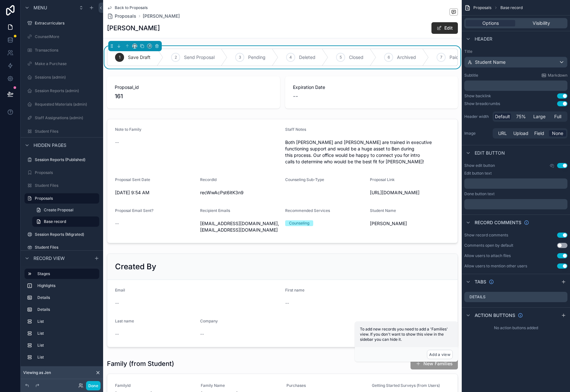 The width and height of the screenshot is (570, 392). What do you see at coordinates (516, 52) in the screenshot?
I see `label: Title` at bounding box center [516, 52].